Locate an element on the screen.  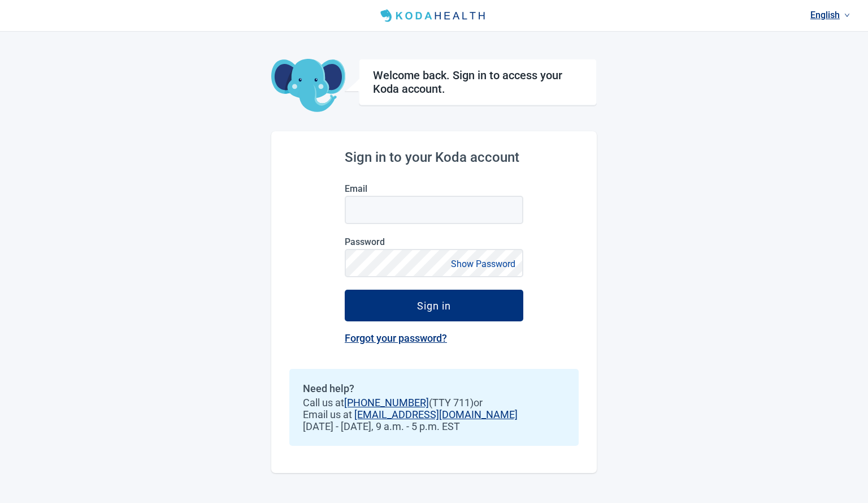
a: Forgot your password? is located at coordinates (396, 338).